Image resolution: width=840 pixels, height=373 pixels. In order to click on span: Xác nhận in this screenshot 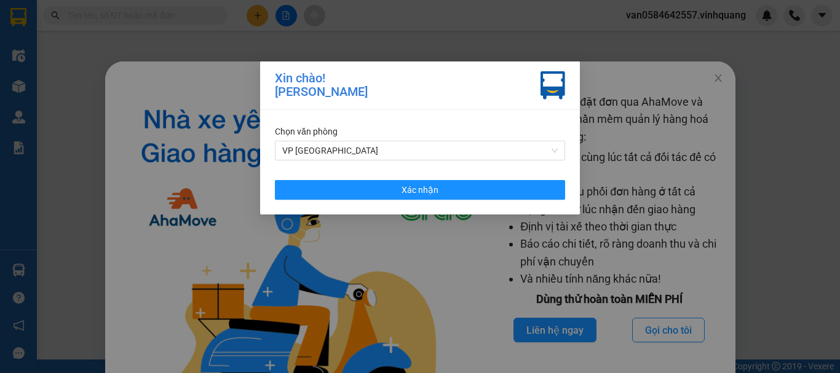, I will do `click(420, 190)`.